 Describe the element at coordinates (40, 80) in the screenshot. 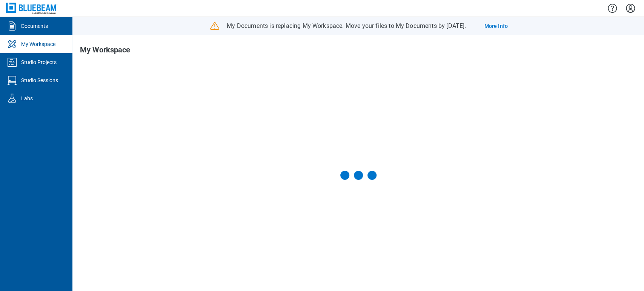

I see `div: Studio Sessions` at that location.